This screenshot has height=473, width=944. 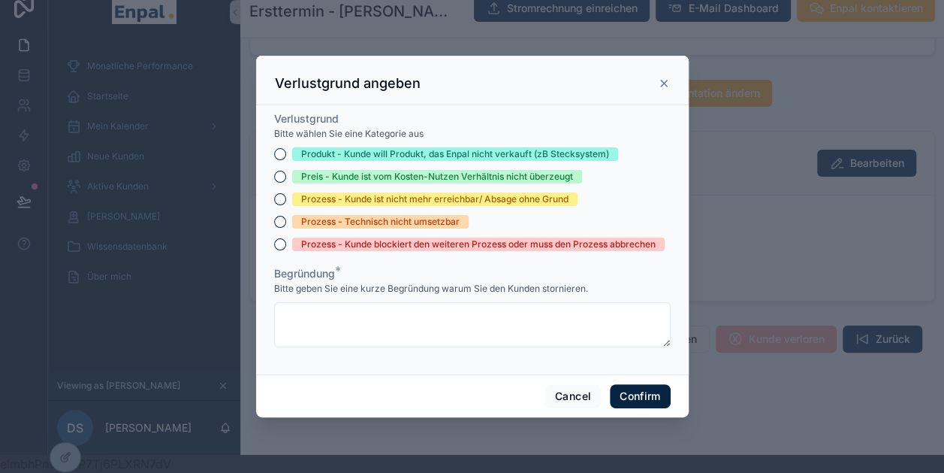 What do you see at coordinates (435, 199) in the screenshot?
I see `div: Prozess - Kunde ist nicht mehr erreichbar/ Absage ohne Grund` at bounding box center [435, 199].